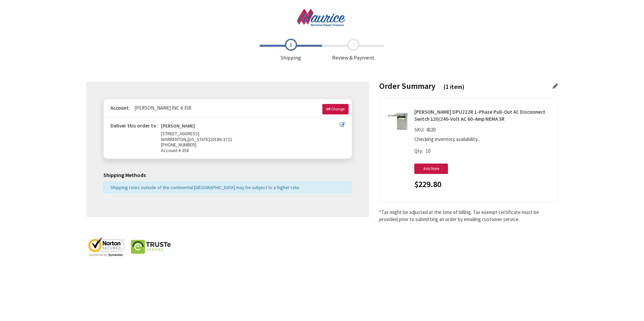 This screenshot has height=321, width=644. I want to click on p: Checking inventory availability..., so click(482, 139).